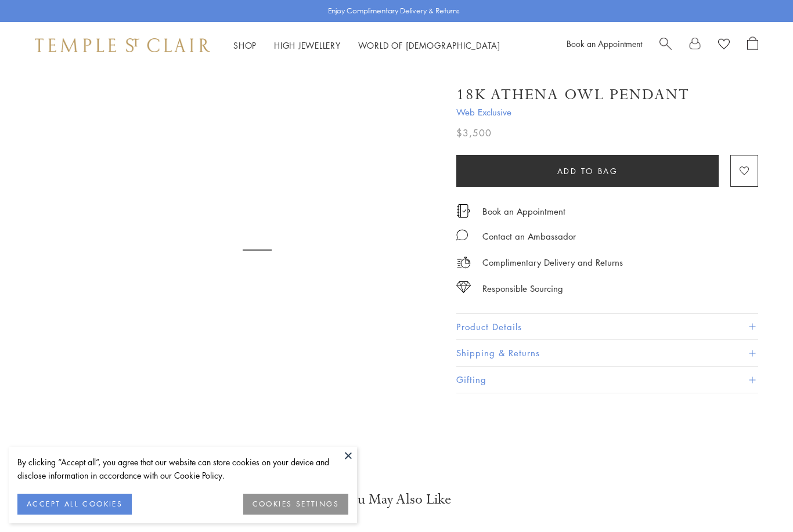  What do you see at coordinates (394, 11) in the screenshot?
I see `p: Enjoy Complimentary Delivery & Returns` at bounding box center [394, 11].